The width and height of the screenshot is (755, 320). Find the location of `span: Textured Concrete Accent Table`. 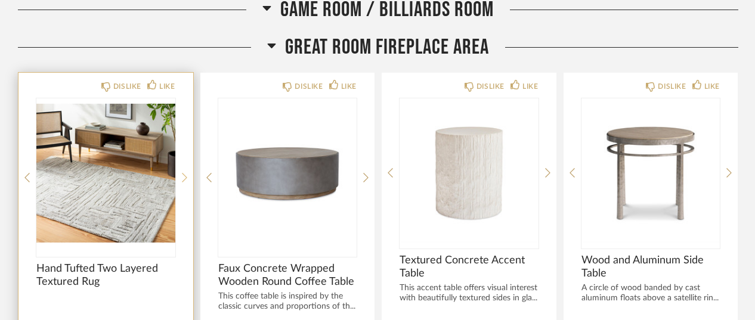

span: Textured Concrete Accent Table is located at coordinates (469, 267).